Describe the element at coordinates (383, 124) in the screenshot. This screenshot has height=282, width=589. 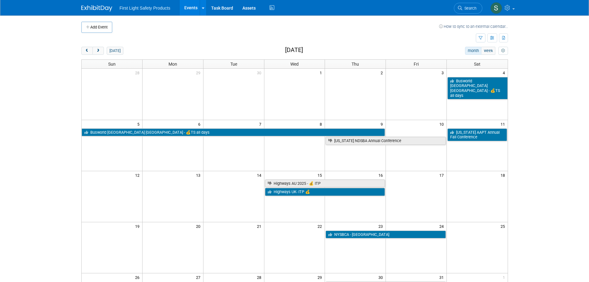
I see `span: 9` at that location.